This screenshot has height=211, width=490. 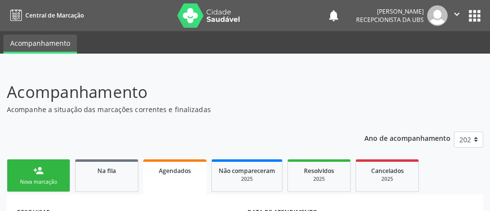 I want to click on span: Cancelados, so click(x=387, y=170).